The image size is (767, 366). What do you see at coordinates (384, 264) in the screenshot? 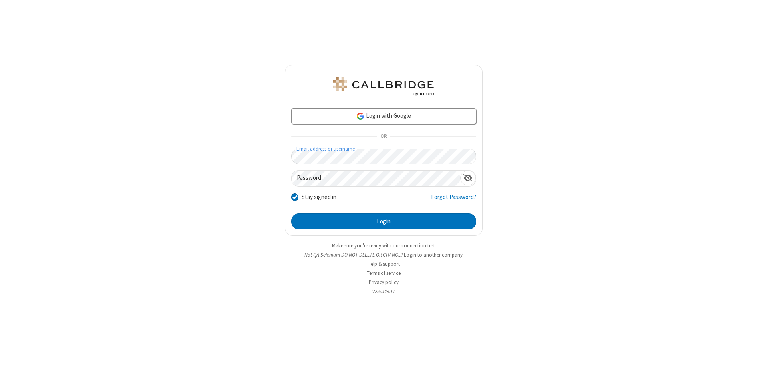
I see `a: Help & support` at bounding box center [384, 264].